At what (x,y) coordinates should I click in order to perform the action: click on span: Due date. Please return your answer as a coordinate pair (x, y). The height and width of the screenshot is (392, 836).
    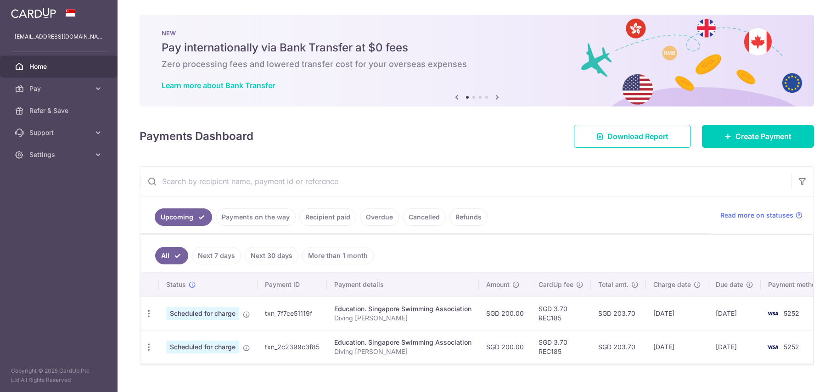
    Looking at the image, I should click on (729, 285).